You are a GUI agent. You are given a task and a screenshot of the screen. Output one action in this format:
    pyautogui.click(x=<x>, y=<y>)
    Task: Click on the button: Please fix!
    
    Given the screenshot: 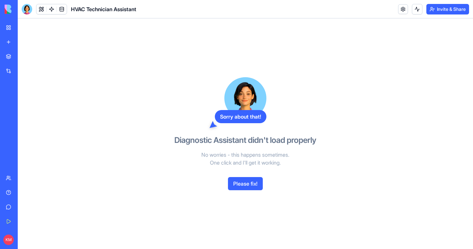 What is the action you would take?
    pyautogui.click(x=246, y=184)
    